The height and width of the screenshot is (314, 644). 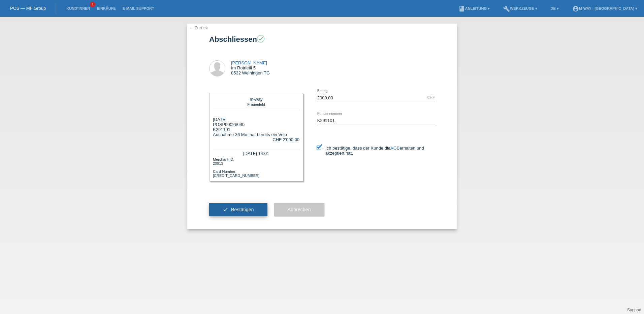 What do you see at coordinates (199, 28) in the screenshot?
I see `a: ← Zurück` at bounding box center [199, 28].